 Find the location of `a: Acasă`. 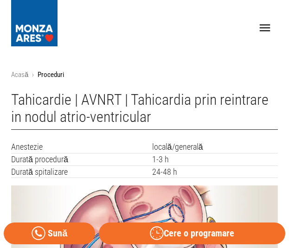

a: Acasă is located at coordinates (20, 75).